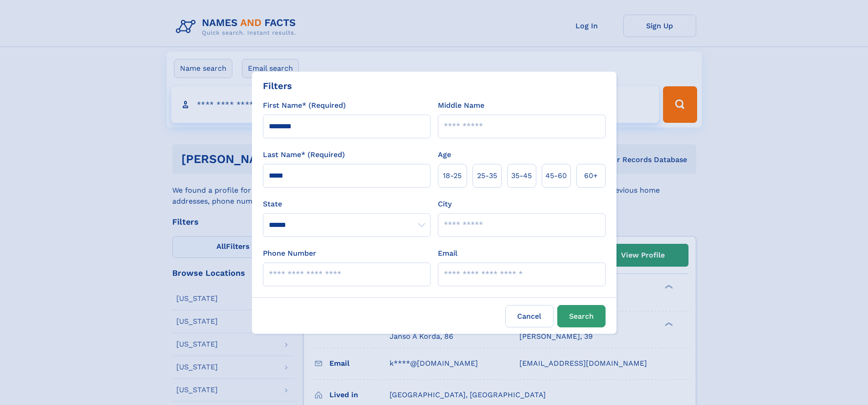  Describe the element at coordinates (304, 106) in the screenshot. I see `label: First Name* (Required)` at that location.